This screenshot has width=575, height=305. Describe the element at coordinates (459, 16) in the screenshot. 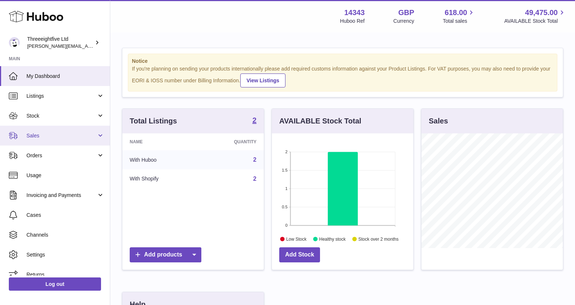

I see `a: 618.00 Total sales` at that location.